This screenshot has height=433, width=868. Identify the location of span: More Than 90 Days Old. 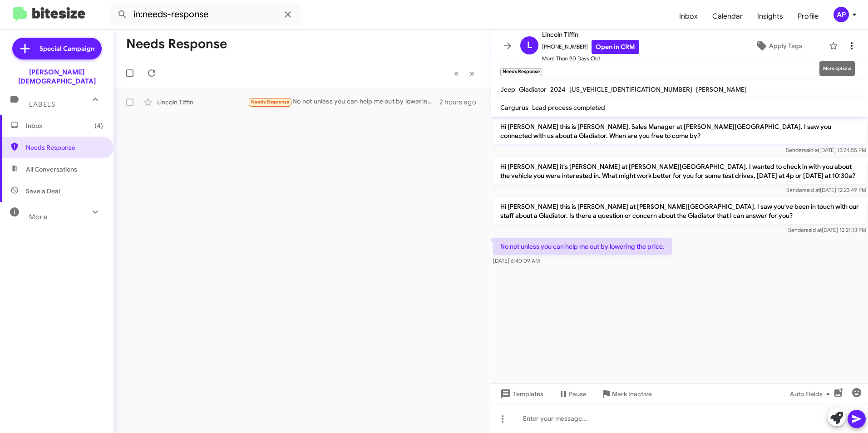
(591, 59).